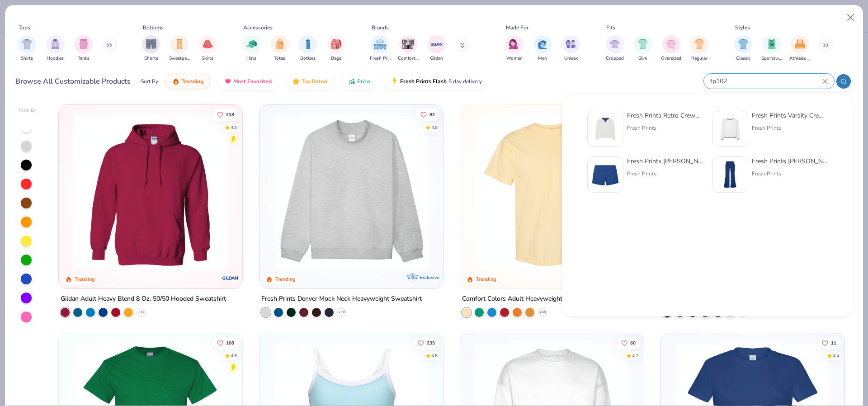 The width and height of the screenshot is (868, 406). Describe the element at coordinates (151, 48) in the screenshot. I see `div: filter for Shorts` at that location.